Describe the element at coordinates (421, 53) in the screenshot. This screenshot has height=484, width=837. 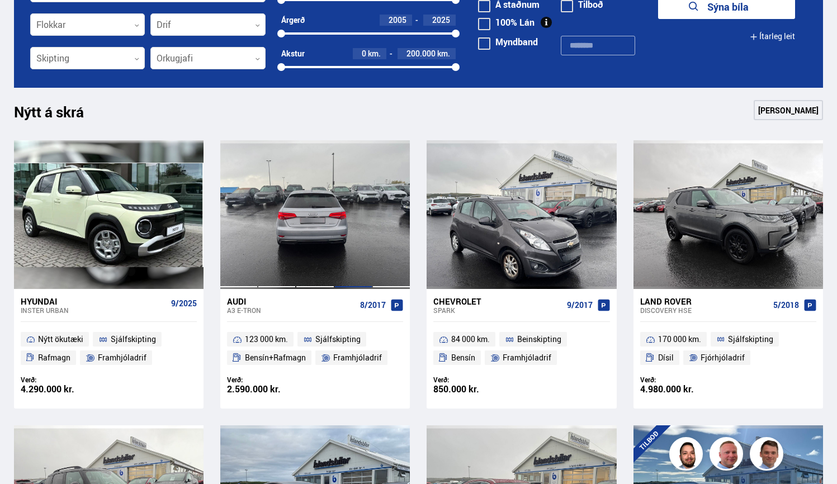
I see `span: 200.000` at that location.